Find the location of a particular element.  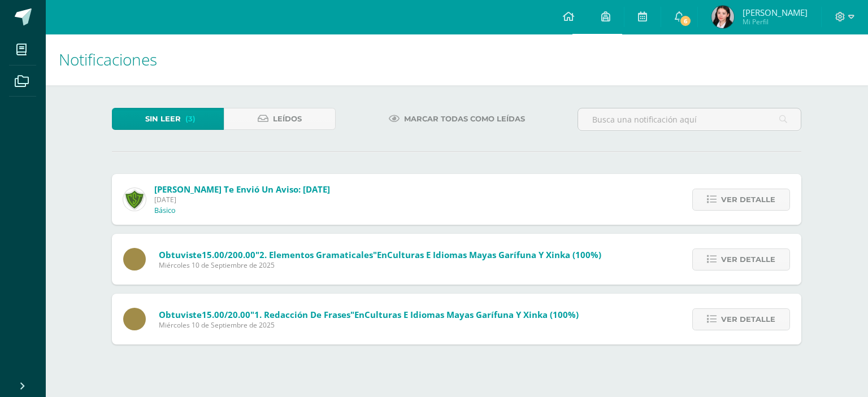

a: Marcar todas como leídas is located at coordinates (456, 118).